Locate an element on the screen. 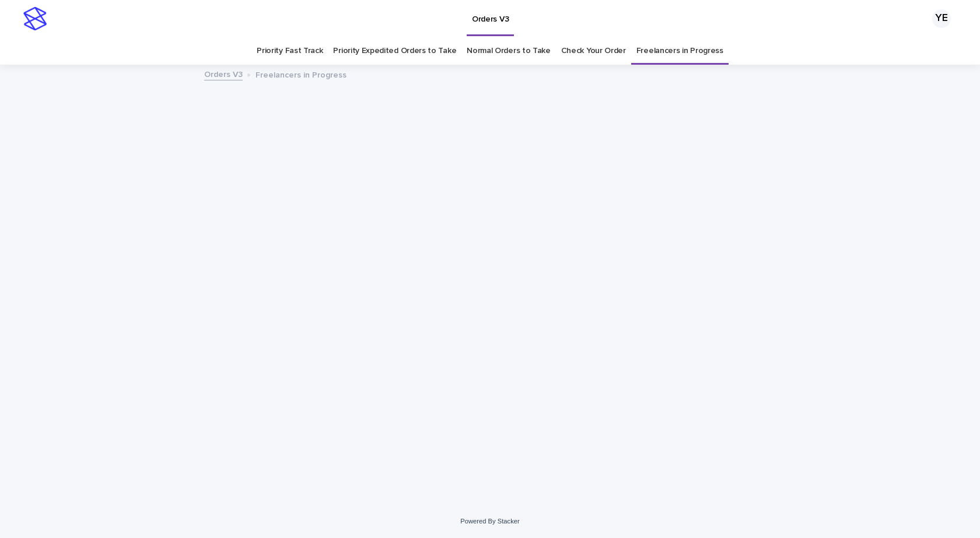  a: Priority Fast Track is located at coordinates (289, 51).